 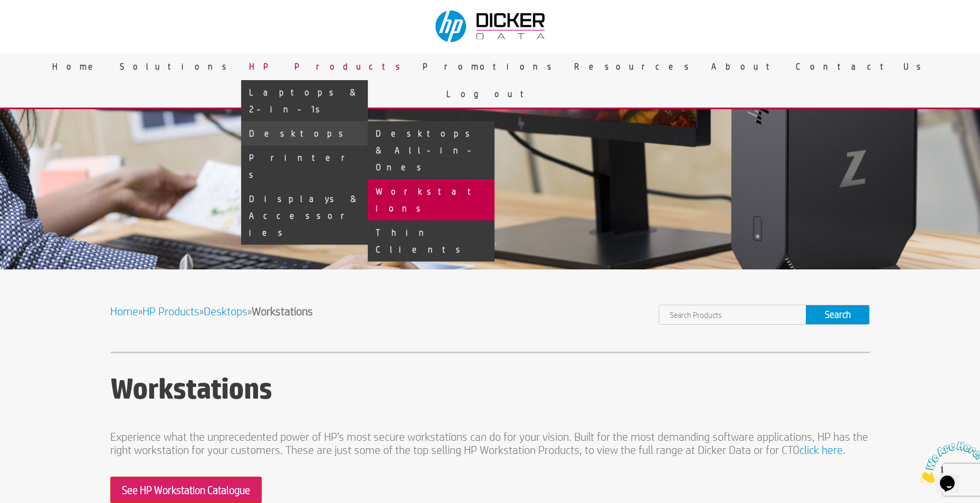 What do you see at coordinates (186, 490) in the screenshot?
I see `a: See HP Workstation Catalogue` at bounding box center [186, 490].